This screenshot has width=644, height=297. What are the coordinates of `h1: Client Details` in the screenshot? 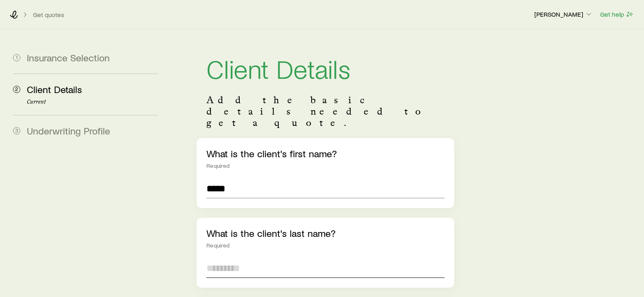 It's located at (325, 68).